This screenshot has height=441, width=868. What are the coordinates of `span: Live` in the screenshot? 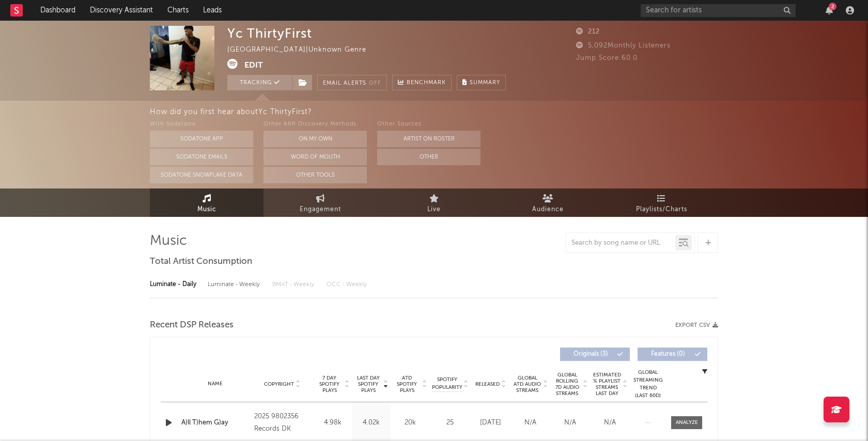 It's located at (434, 210).